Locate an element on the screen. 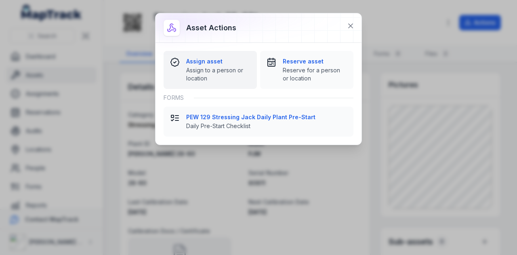  strong: PEW 129 Stressing Jack Daily Plant Pre-Start is located at coordinates (267, 117).